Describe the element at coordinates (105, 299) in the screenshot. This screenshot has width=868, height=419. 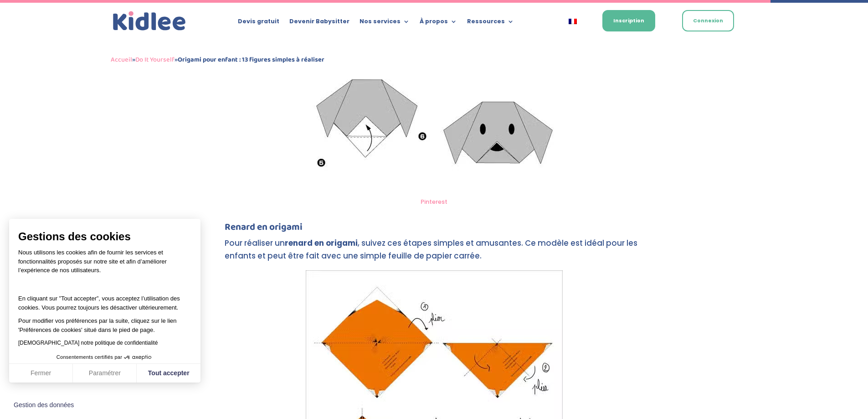
I see `p: En cliquant sur ”Tout accepter”, vous acceptez l’utilisation des cookies. Vous pourrez toujours l...` at that location.